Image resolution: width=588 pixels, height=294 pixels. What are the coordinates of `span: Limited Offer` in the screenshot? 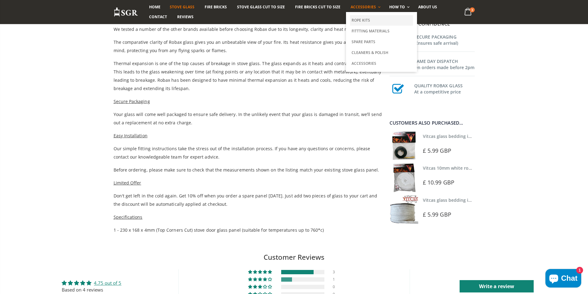 It's located at (127, 183).